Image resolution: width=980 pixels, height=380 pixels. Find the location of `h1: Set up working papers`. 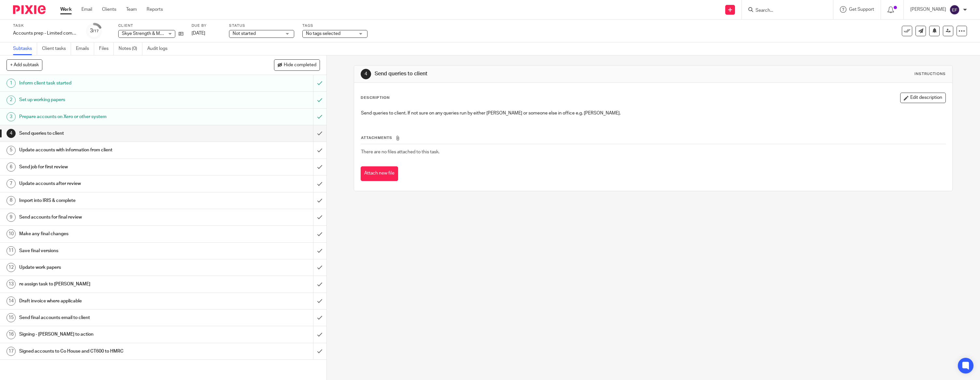

h1: Set up working papers is located at coordinates (115, 100).